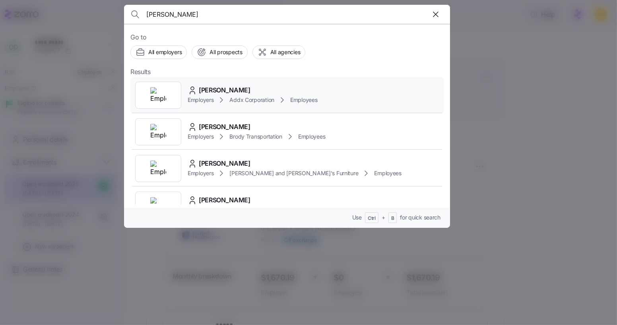 This screenshot has width=617, height=325. What do you see at coordinates (252, 100) in the screenshot?
I see `span: Addx Corporation` at bounding box center [252, 100].